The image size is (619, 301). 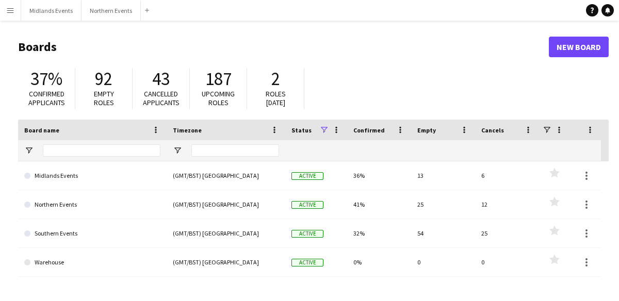 What do you see at coordinates (187, 130) in the screenshot?
I see `span: Timezone` at bounding box center [187, 130].